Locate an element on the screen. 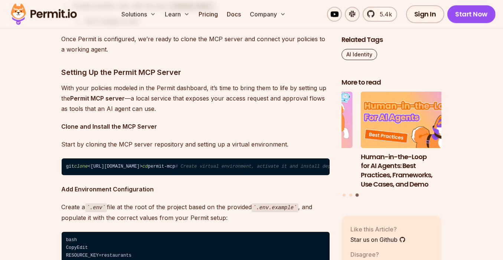 This screenshot has height=260, width=503. span: # Create virtual environment, activate it and install dependencies is located at coordinates (265, 167).